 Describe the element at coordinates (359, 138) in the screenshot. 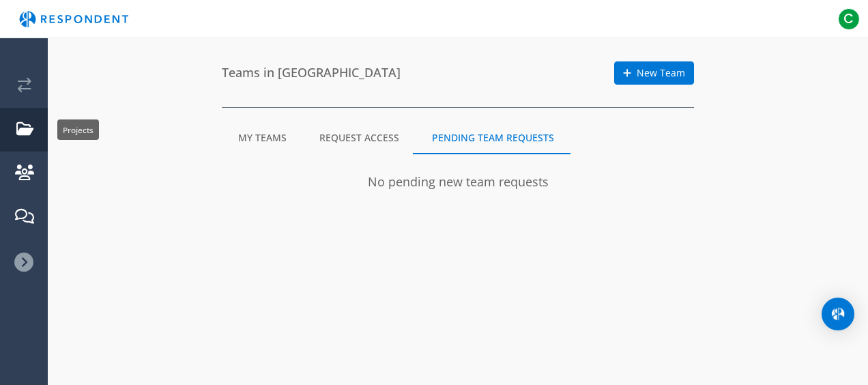

I see `md-tab-item: Request Access` at that location.